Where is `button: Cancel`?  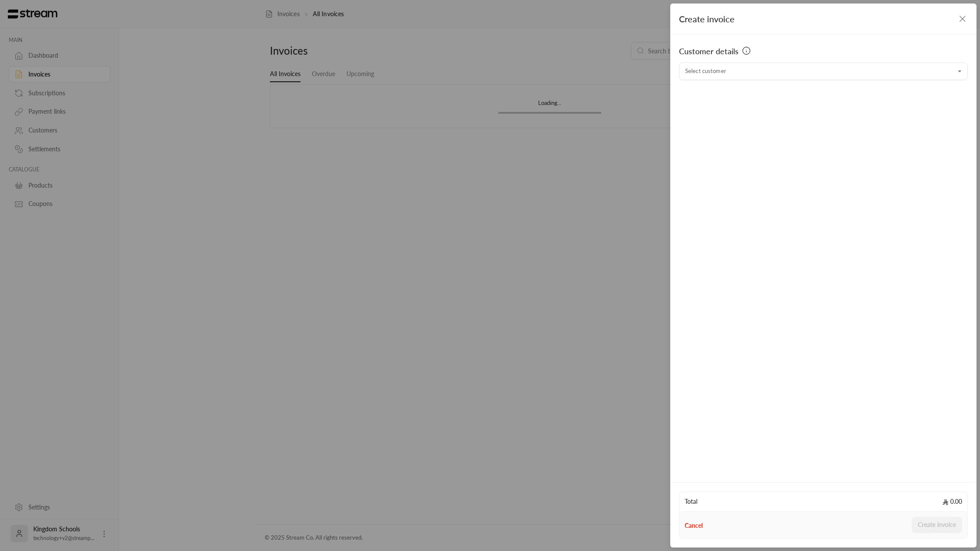
button: Cancel is located at coordinates (693, 526).